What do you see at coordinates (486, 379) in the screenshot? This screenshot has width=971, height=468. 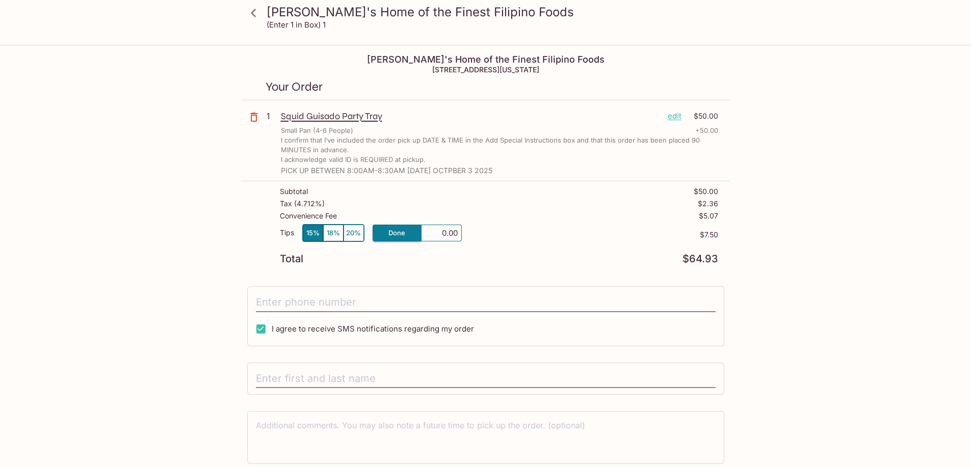 I see `input: Enter first and last name` at bounding box center [486, 379].